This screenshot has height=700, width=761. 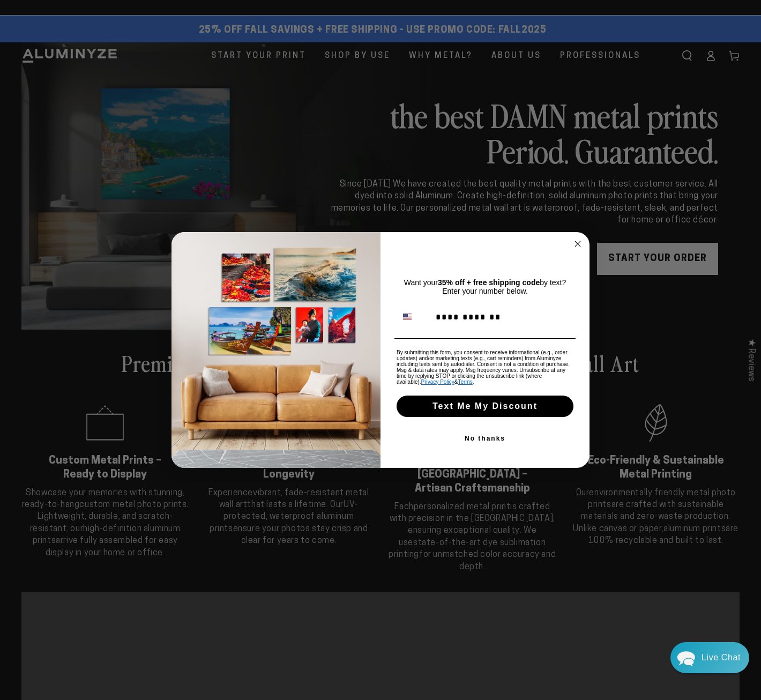 What do you see at coordinates (485, 367) in the screenshot?
I see `p: By submitting this form, you consent to receive informational (e.g., order updates) and/or market...` at bounding box center [485, 367].